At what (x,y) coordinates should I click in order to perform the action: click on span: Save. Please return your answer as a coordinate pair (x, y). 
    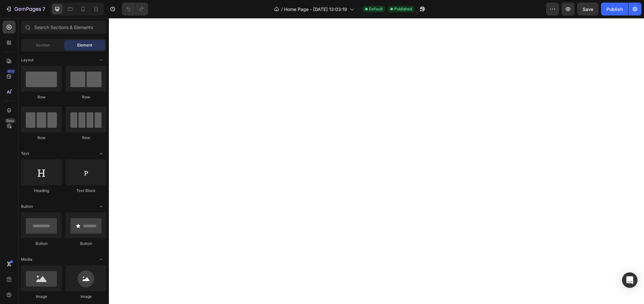
    Looking at the image, I should click on (588, 9).